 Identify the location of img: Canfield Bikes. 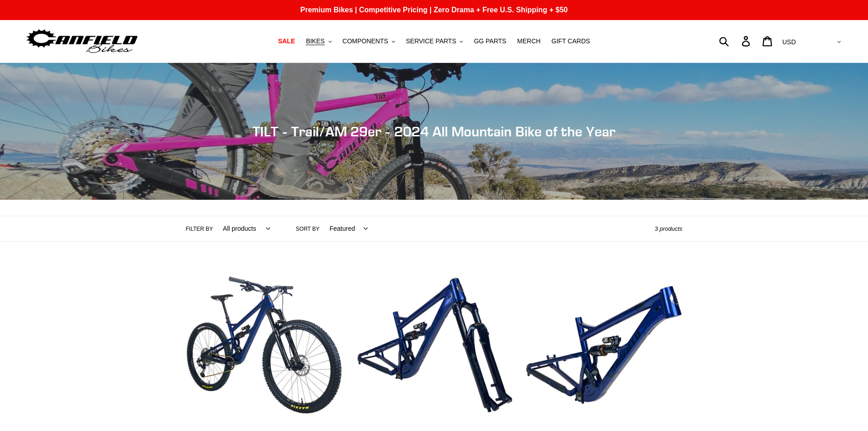
(82, 41).